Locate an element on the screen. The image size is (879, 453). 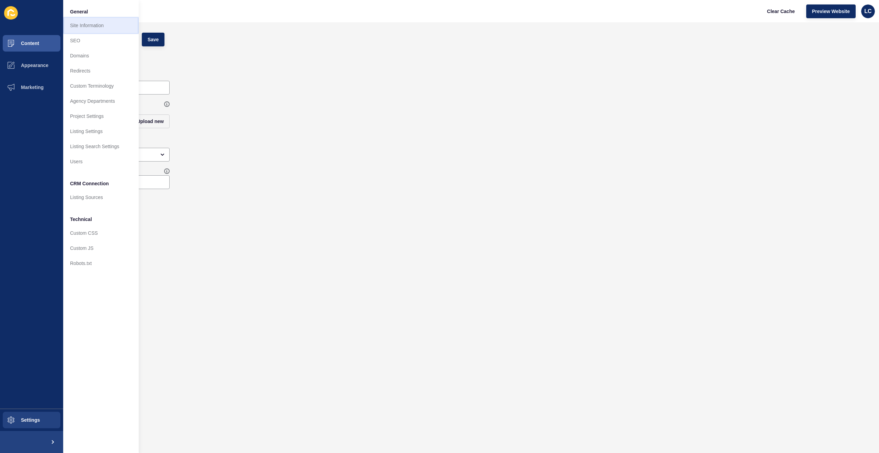
a: Project Settings is located at coordinates (101, 116).